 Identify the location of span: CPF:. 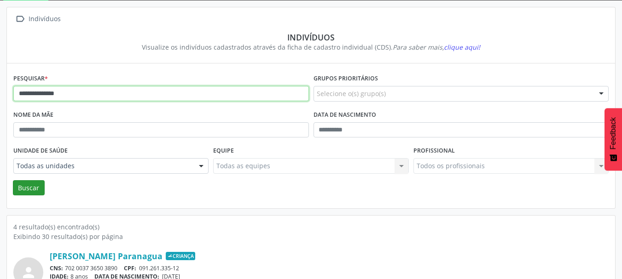
(130, 268).